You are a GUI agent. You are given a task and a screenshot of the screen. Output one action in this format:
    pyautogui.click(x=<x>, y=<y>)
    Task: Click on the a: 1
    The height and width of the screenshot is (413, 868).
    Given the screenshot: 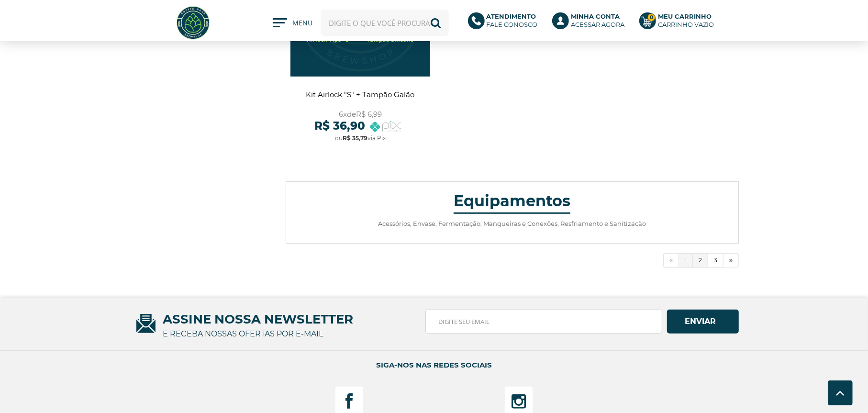 What is the action you would take?
    pyautogui.click(x=685, y=260)
    